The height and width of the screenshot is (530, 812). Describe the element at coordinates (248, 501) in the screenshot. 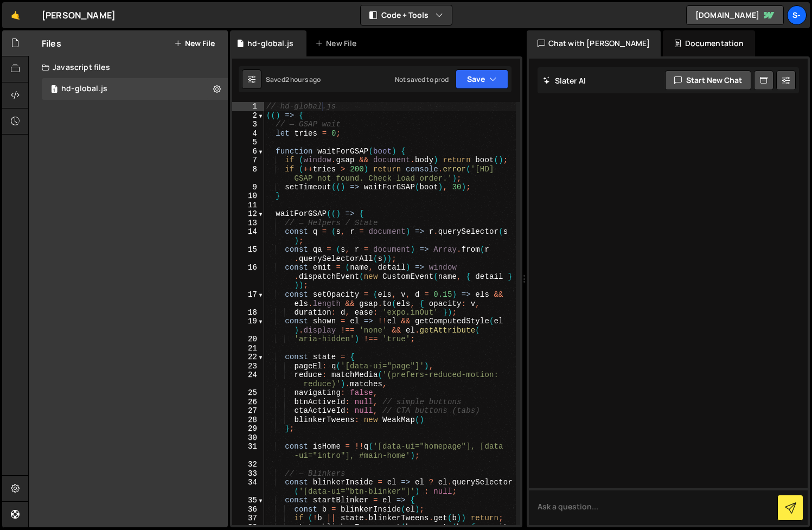

I see `div: 35` at that location.